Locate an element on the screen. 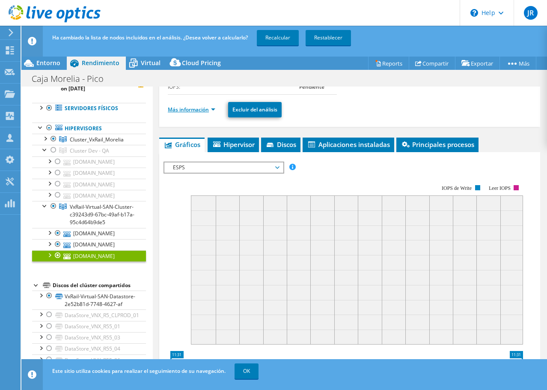 The image size is (547, 390). a: Recalcular is located at coordinates (278, 38).